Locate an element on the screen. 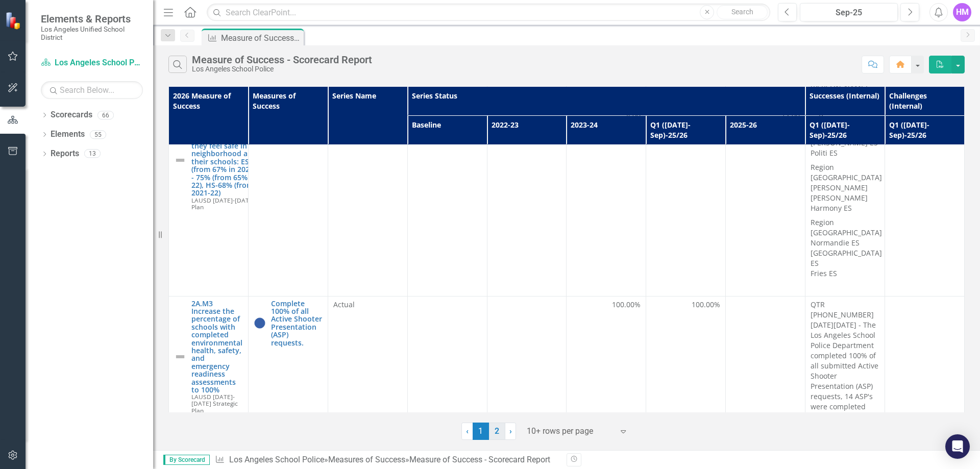 This screenshot has height=469, width=980. div: 55 is located at coordinates (98, 134).